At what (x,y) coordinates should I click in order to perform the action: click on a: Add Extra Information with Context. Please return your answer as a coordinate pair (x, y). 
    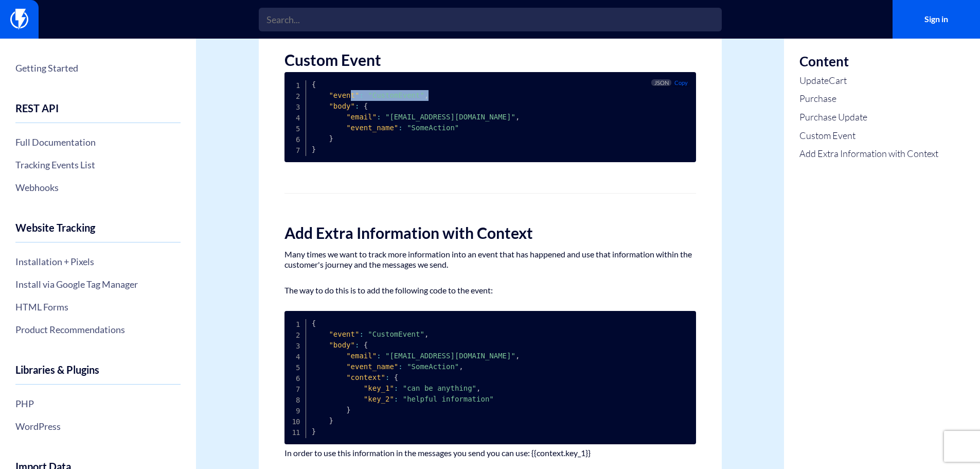
    Looking at the image, I should click on (869, 154).